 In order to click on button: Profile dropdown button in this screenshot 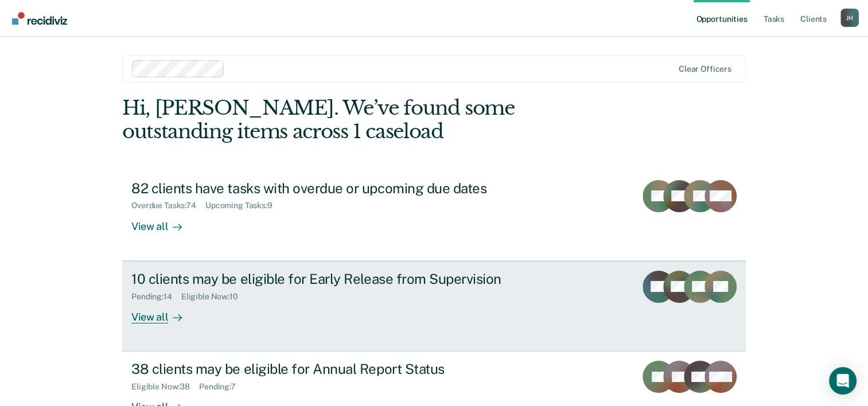, I will do `click(850, 17)`.